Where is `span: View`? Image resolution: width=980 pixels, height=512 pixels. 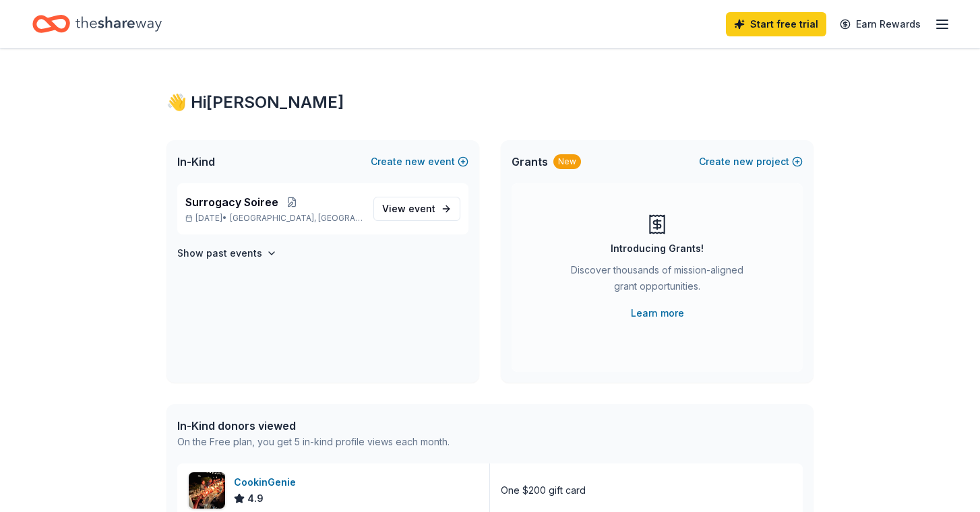
span: View is located at coordinates (408, 209).